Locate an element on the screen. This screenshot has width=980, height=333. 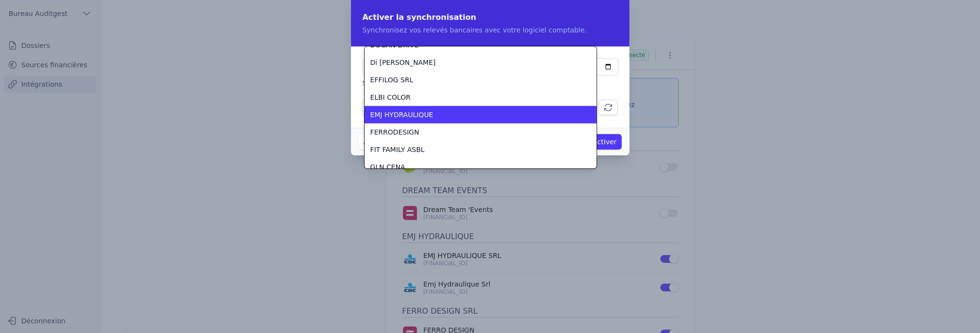
span: FIT FAMILY ASBL is located at coordinates (397, 150).